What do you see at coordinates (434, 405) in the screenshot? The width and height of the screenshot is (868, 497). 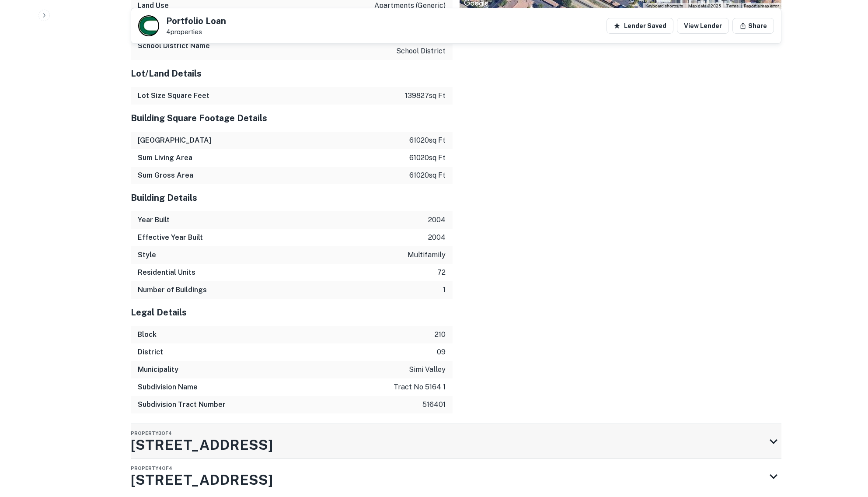 I see `p: 516401` at bounding box center [434, 405].